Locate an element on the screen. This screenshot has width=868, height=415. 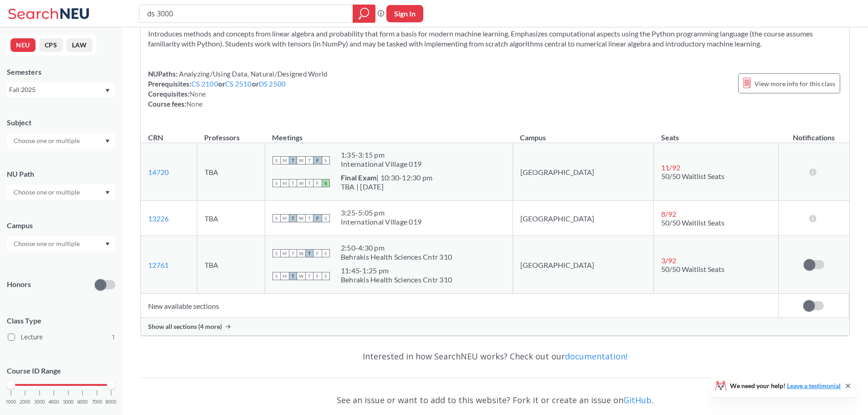
button: Sign In is located at coordinates (405, 14).